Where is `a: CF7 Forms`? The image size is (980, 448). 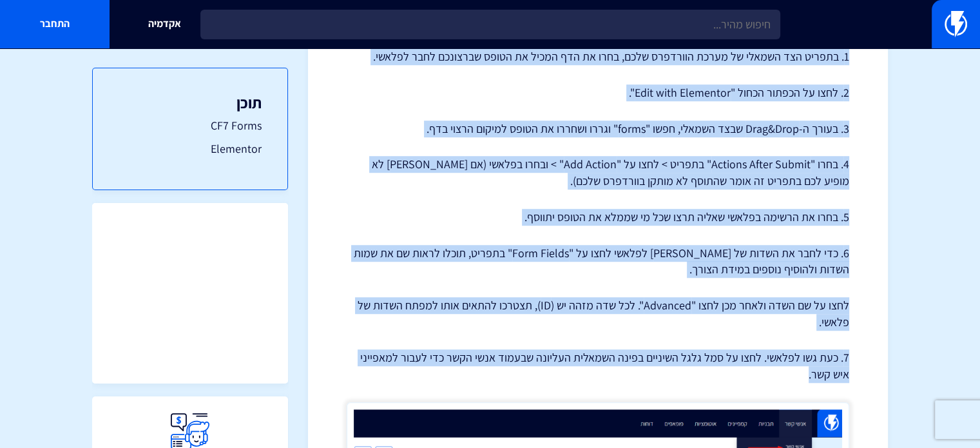
a: CF7 Forms is located at coordinates (190, 126).